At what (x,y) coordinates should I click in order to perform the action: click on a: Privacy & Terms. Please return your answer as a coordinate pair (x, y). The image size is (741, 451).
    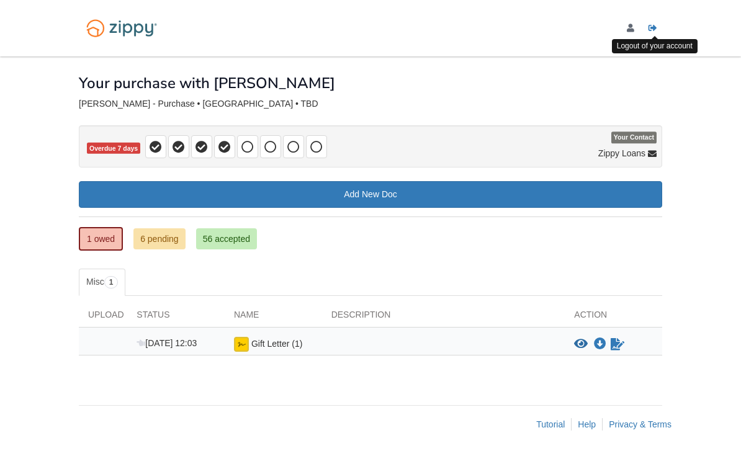
    Looking at the image, I should click on (640, 424).